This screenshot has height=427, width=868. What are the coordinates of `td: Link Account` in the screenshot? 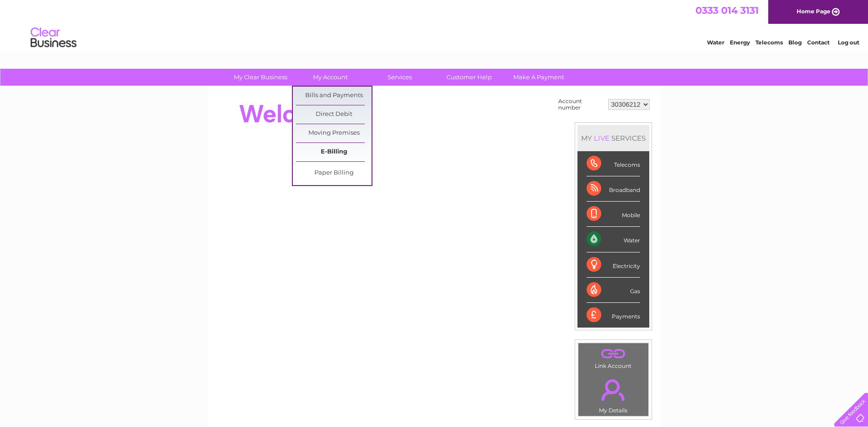 It's located at (613, 357).